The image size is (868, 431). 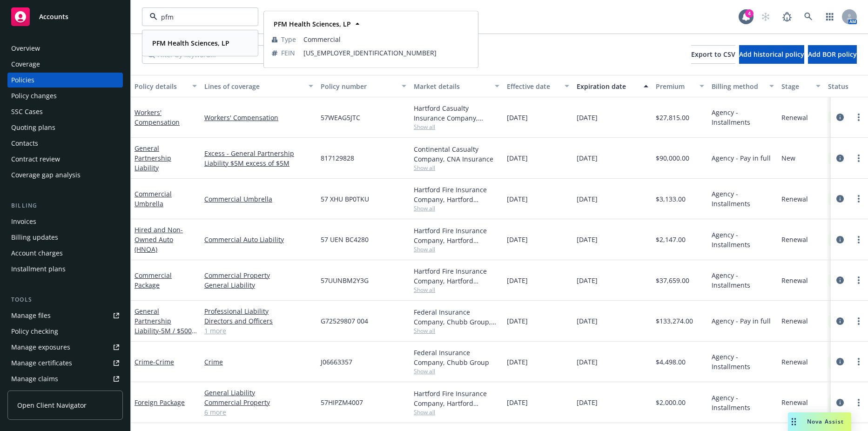 I want to click on a: Accounts, so click(x=65, y=17).